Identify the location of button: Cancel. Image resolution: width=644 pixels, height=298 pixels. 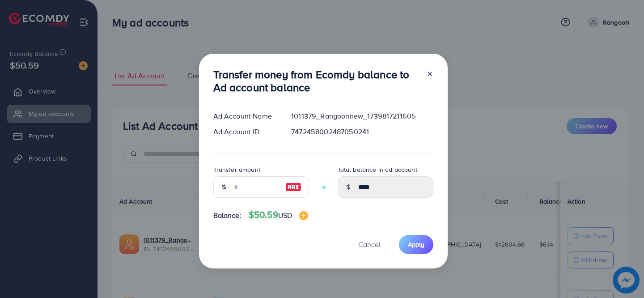
(369, 244).